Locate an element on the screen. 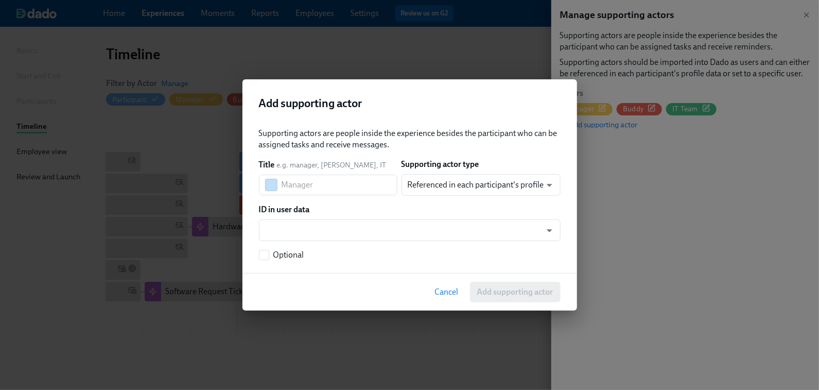 This screenshot has width=819, height=390. button: Cancel is located at coordinates (447, 292).